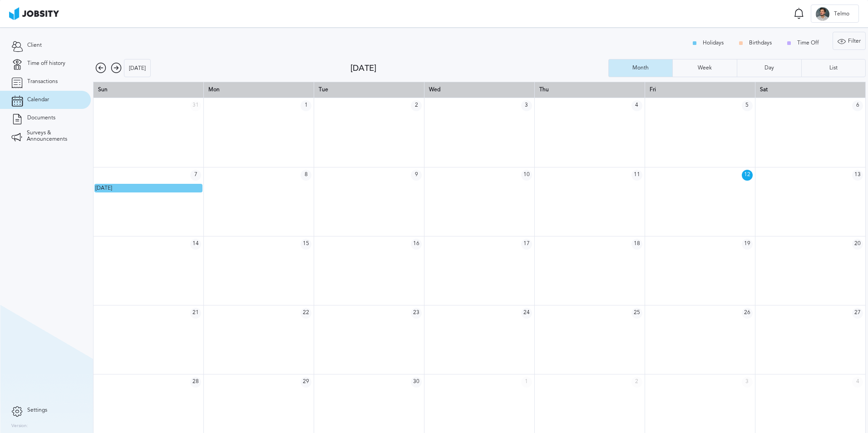 The height and width of the screenshot is (433, 868). What do you see at coordinates (19, 427) in the screenshot?
I see `label: Version:` at bounding box center [19, 427].